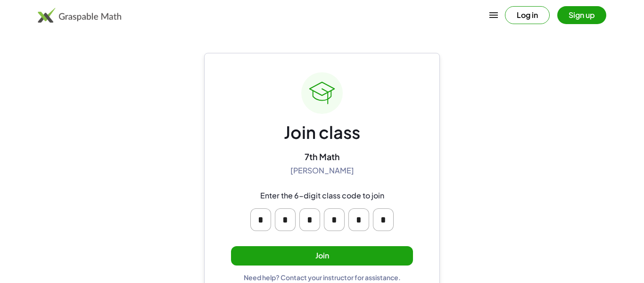 Image resolution: width=644 pixels, height=283 pixels. Describe the element at coordinates (581, 15) in the screenshot. I see `button: Sign up` at that location.